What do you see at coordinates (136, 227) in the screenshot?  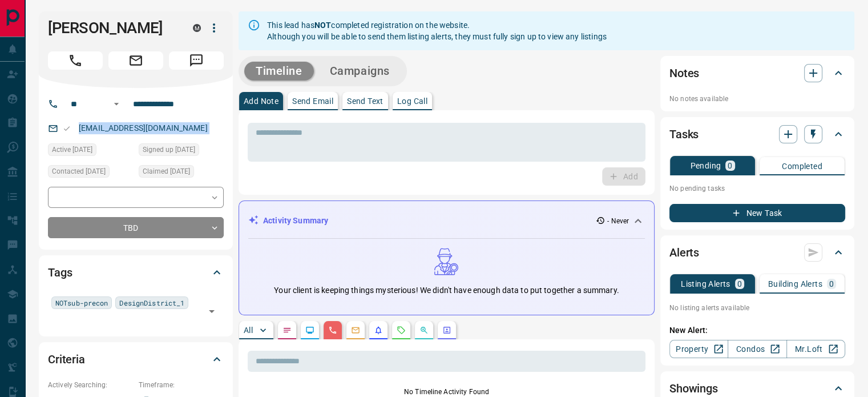 I see `div: TBD` at bounding box center [136, 227].